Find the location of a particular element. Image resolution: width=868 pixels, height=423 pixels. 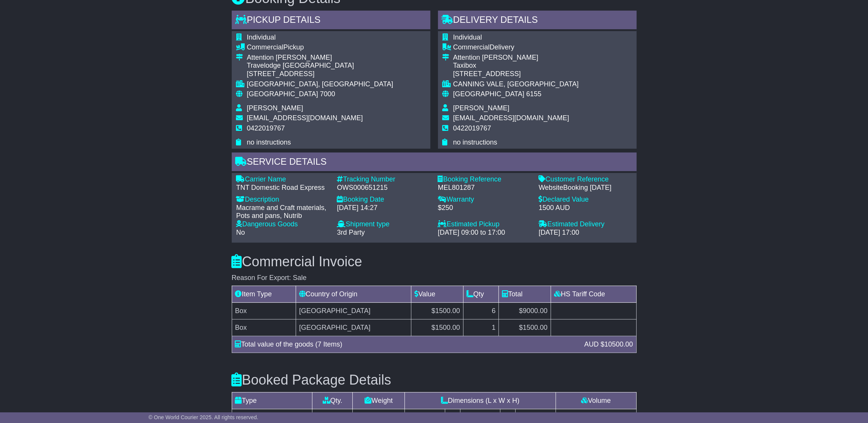

td: Qty is located at coordinates (480, 294).